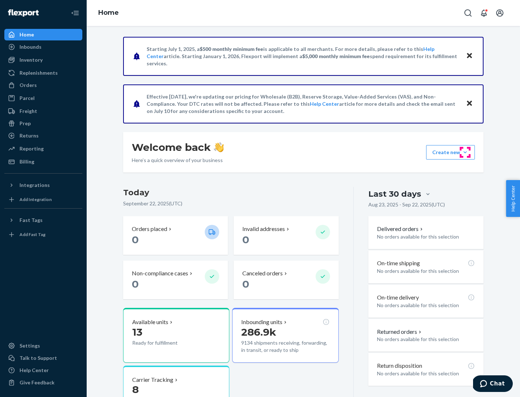 The image size is (520, 397). I want to click on div: Help Center, so click(34, 370).